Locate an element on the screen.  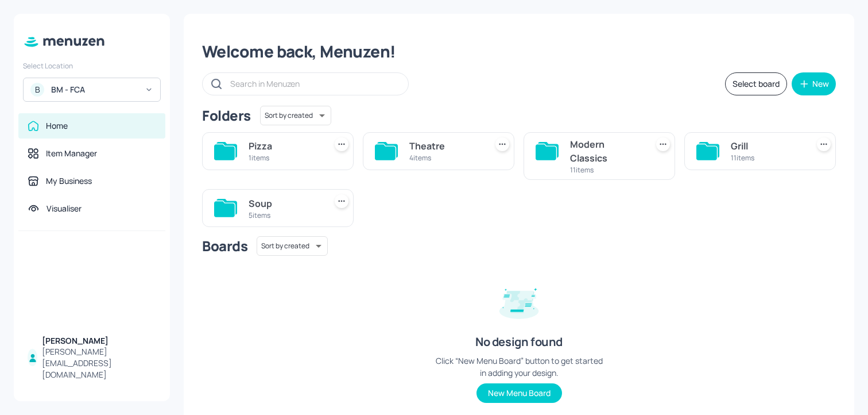
div: Welcome back, Menuzen! is located at coordinates (520, 52).